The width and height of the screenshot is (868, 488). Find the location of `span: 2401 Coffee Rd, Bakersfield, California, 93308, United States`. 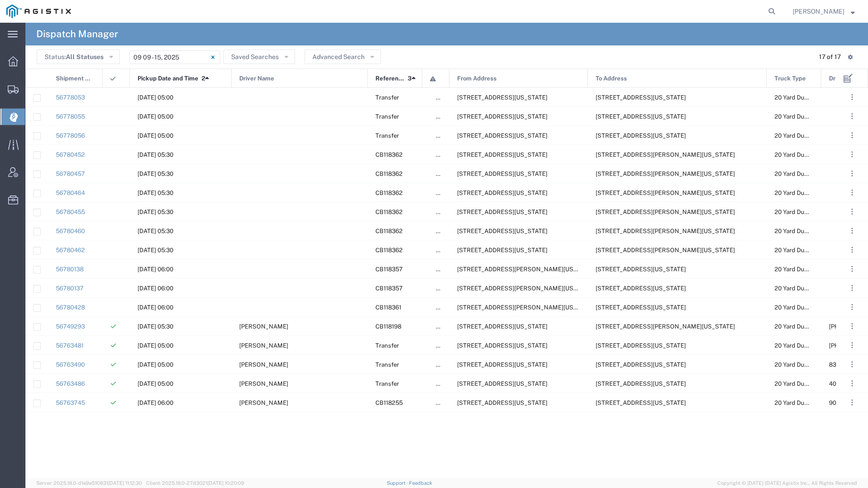

span: 2401 Coffee Rd, Bakersfield, California, 93308, United States is located at coordinates (640, 402).